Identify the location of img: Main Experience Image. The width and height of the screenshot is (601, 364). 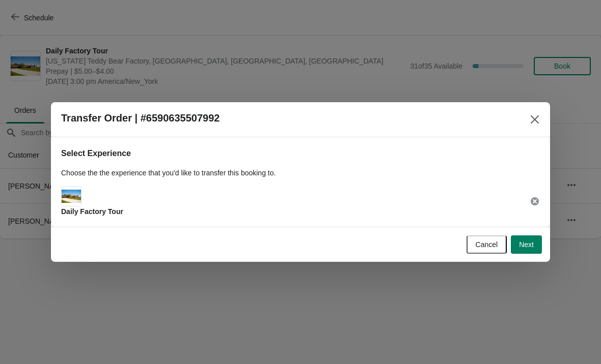
(71, 196).